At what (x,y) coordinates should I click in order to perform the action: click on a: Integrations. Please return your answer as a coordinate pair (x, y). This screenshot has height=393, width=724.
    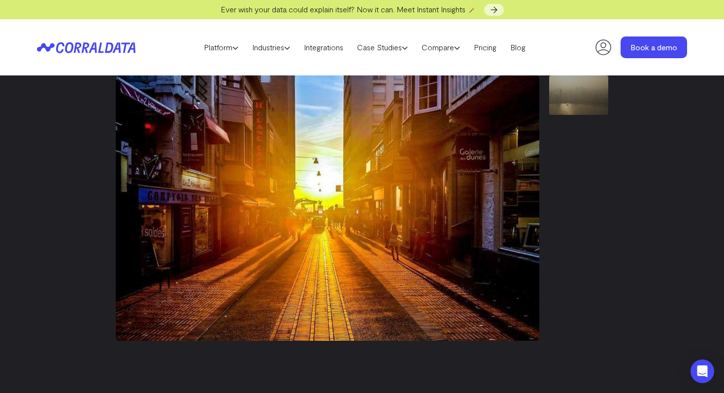
    Looking at the image, I should click on (324, 47).